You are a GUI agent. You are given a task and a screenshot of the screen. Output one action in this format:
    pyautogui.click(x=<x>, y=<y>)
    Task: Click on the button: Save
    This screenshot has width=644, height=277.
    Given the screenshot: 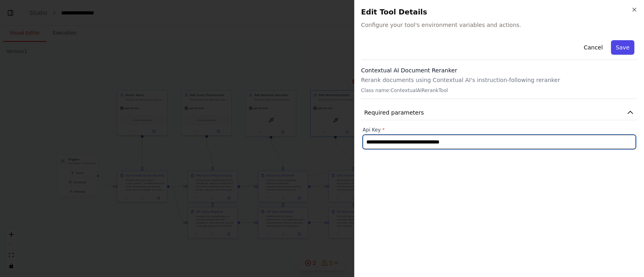 What is the action you would take?
    pyautogui.click(x=622, y=48)
    